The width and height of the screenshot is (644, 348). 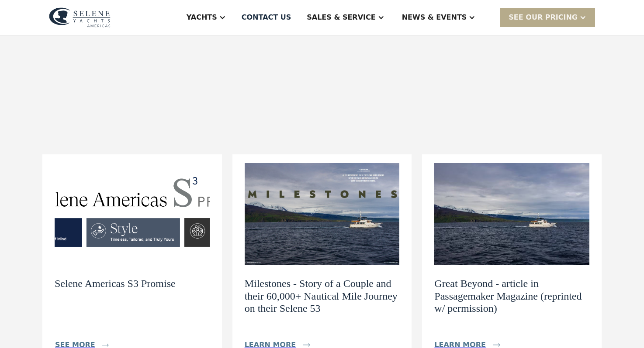 I want to click on h2: Selene Americas S3 Promise, so click(x=115, y=284).